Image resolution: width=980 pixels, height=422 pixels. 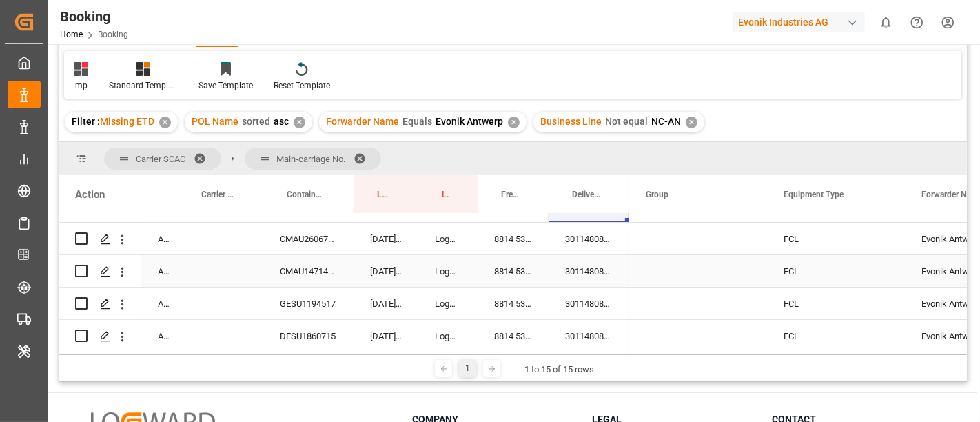 What do you see at coordinates (71, 35) in the screenshot?
I see `a: Home` at bounding box center [71, 35].